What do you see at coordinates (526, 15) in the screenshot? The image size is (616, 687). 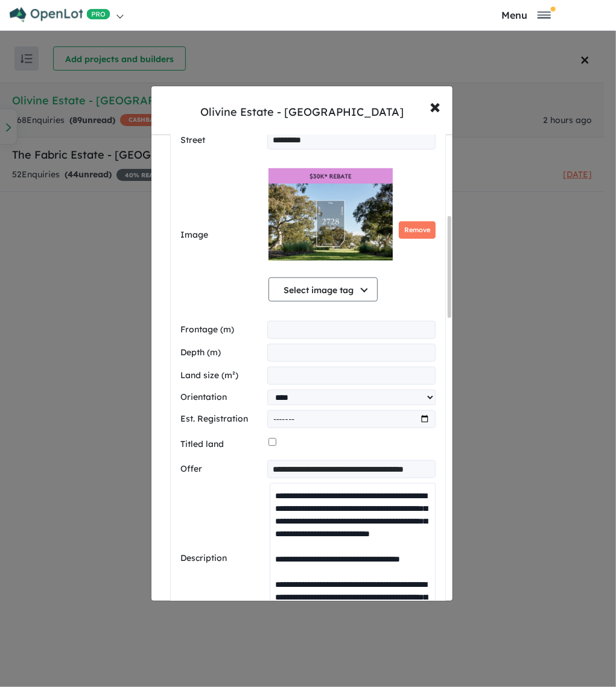 I see `button: Toggle navigation` at bounding box center [526, 15].